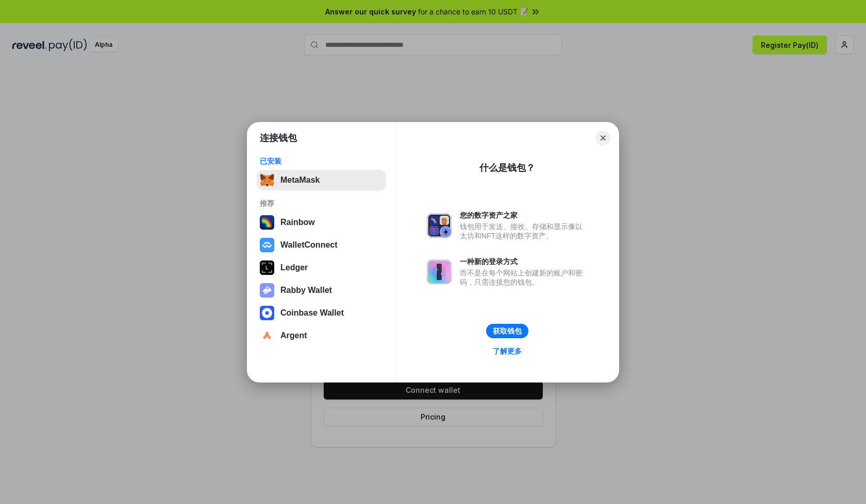 This screenshot has width=866, height=504. What do you see at coordinates (294, 335) in the screenshot?
I see `div: Argent` at bounding box center [294, 335].